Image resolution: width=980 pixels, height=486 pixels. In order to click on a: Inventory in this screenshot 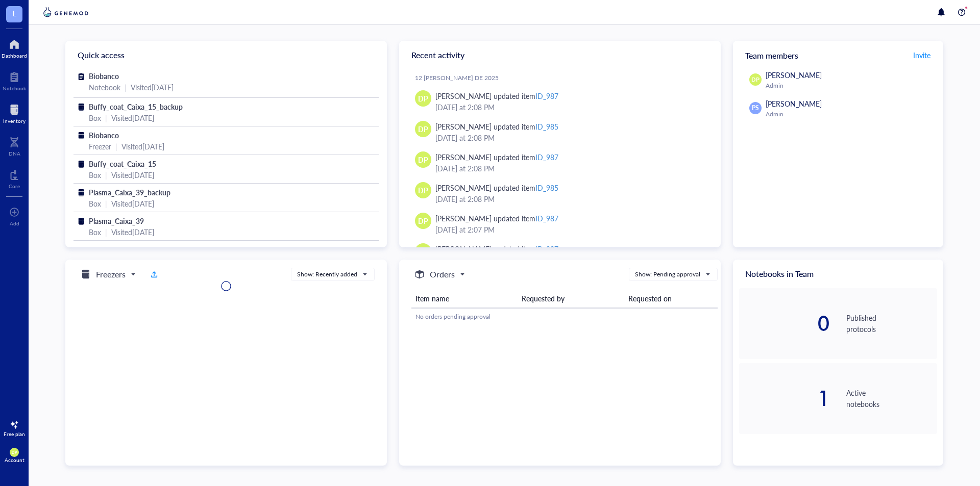, I will do `click(15, 112)`.